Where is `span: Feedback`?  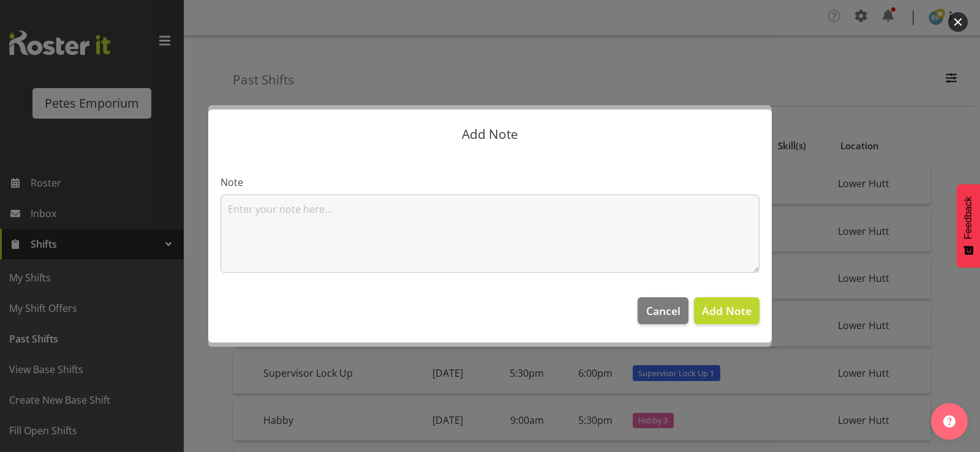 span: Feedback is located at coordinates (969, 218).